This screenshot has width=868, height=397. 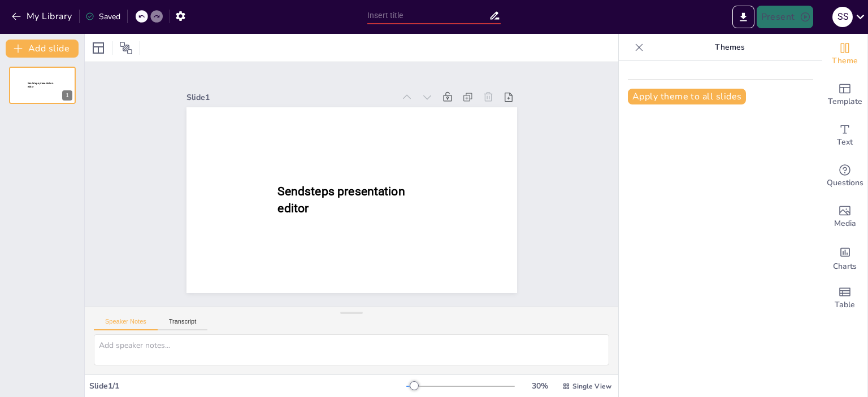 What do you see at coordinates (845, 135) in the screenshot?
I see `div: Add text boxes` at bounding box center [845, 135].